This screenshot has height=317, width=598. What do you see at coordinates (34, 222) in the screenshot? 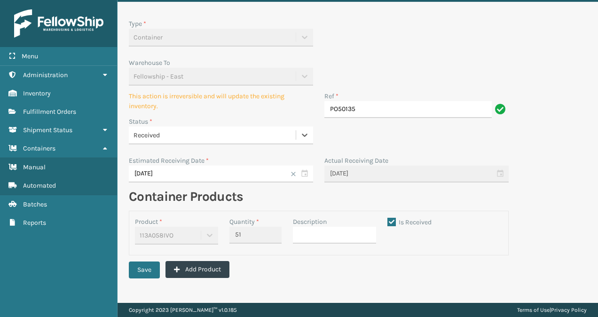
I see `span: Reports` at bounding box center [34, 222].